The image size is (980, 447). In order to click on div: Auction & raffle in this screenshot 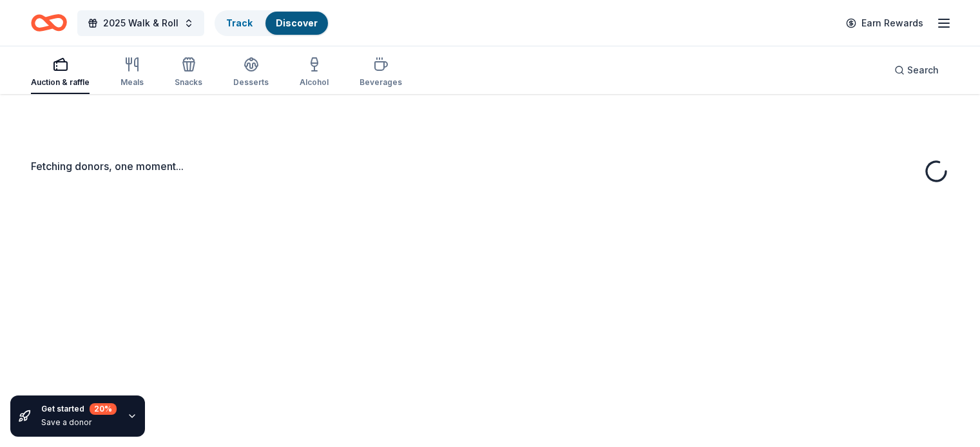, I will do `click(60, 82)`.